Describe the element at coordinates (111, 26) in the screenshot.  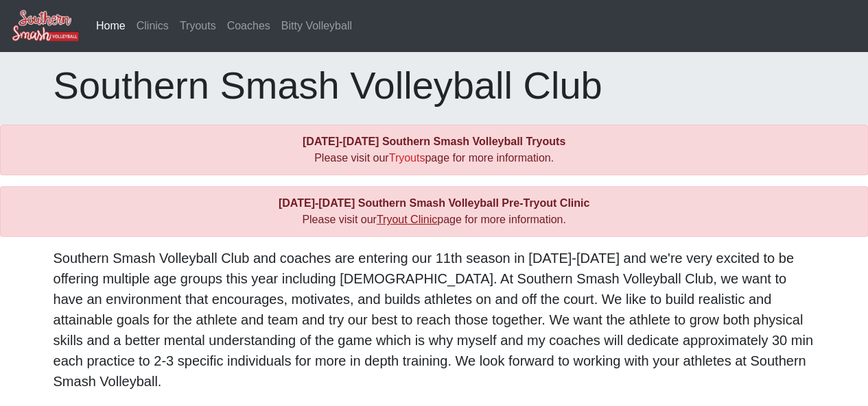
I see `a: Home` at that location.